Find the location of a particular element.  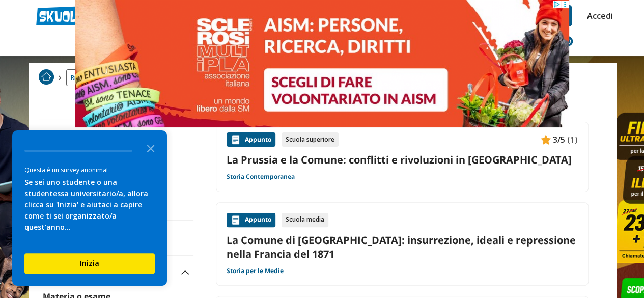

span: 200 is located at coordinates (86, 136).